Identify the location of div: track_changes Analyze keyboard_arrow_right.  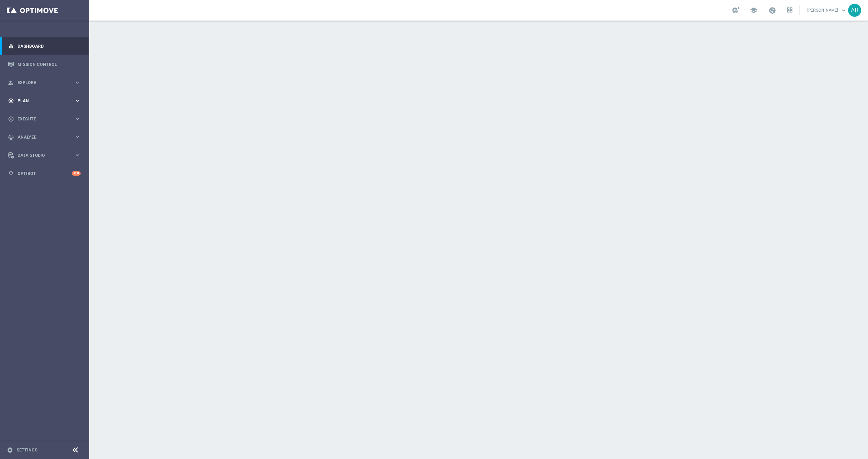
(44, 137).